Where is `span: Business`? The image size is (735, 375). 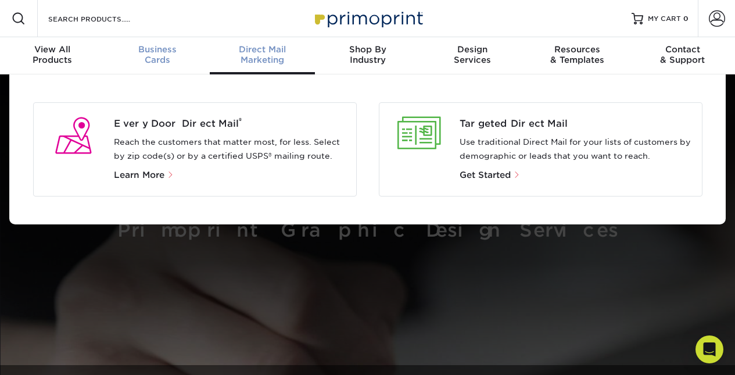
span: Business is located at coordinates (157, 49).